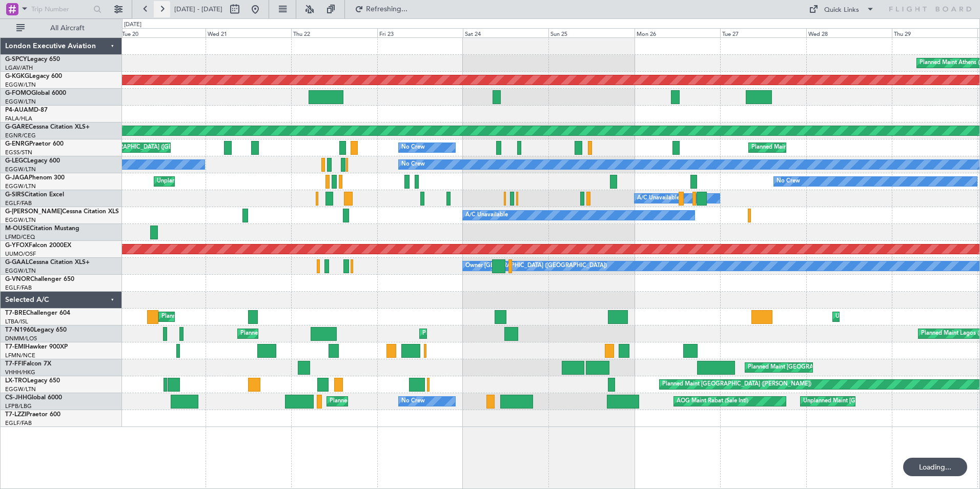 Image resolution: width=980 pixels, height=489 pixels. What do you see at coordinates (15, 195) in the screenshot?
I see `span: G-SIRS` at bounding box center [15, 195].